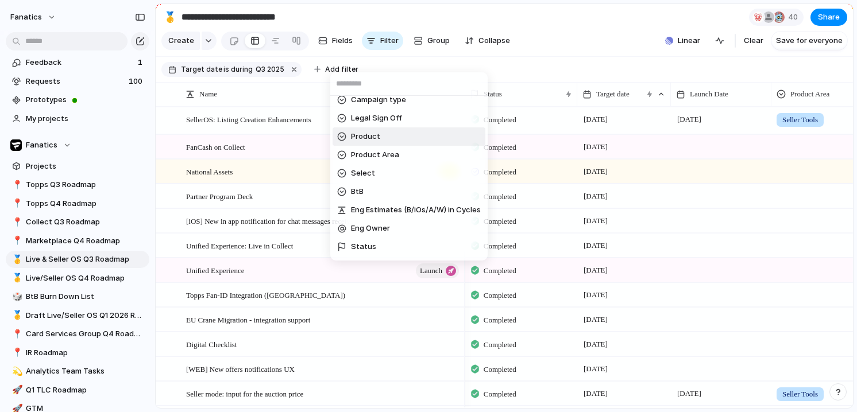 This screenshot has width=857, height=412. Describe the element at coordinates (416, 210) in the screenshot. I see `span: Eng Estimates (B/iOs/A/W) in Cycles` at that location.